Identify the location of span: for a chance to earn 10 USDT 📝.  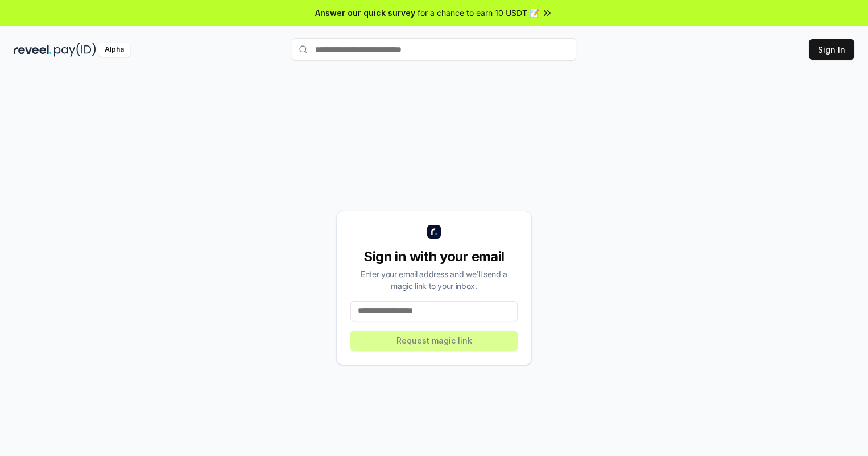
(478, 13).